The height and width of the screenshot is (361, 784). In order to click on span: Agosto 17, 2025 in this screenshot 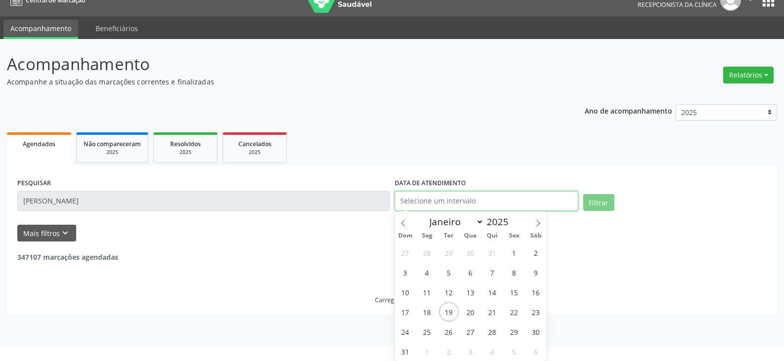, I will do `click(405, 312)`.